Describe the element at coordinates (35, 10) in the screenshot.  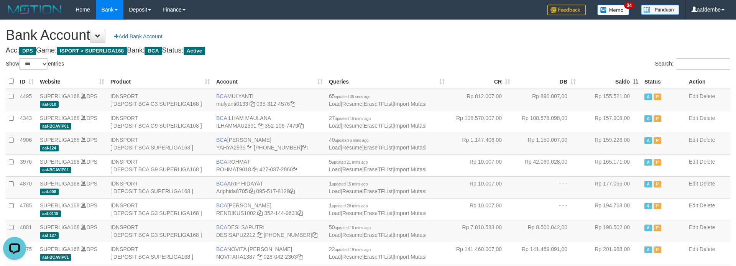
I see `img: MOTION_logo.png` at that location.